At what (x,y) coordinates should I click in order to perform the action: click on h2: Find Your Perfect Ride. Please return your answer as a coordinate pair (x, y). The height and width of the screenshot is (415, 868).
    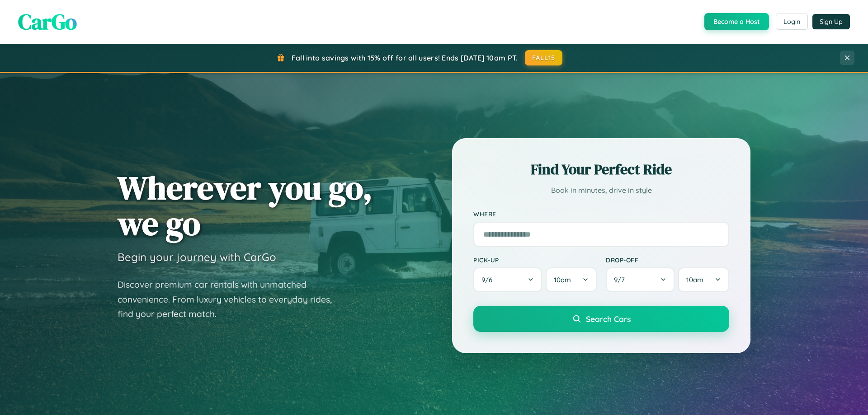
    Looking at the image, I should click on (601, 169).